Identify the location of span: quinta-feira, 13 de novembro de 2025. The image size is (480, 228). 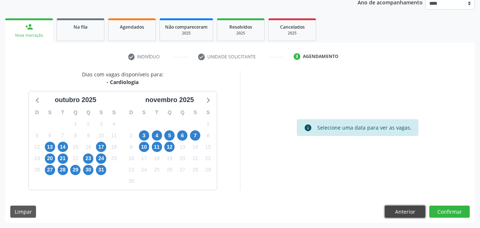
(182, 147).